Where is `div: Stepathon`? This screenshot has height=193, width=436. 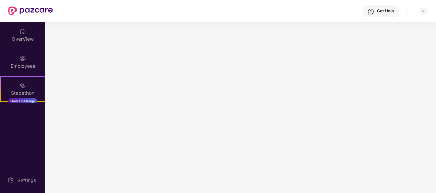 div: Stepathon is located at coordinates (23, 93).